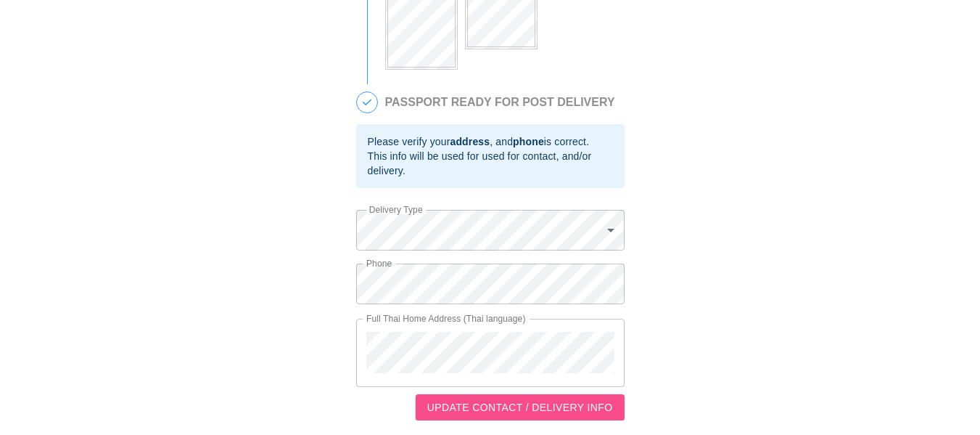  What do you see at coordinates (500, 103) in the screenshot?
I see `h2: PASSPORT READY FOR POST DELIVERY` at bounding box center [500, 103].